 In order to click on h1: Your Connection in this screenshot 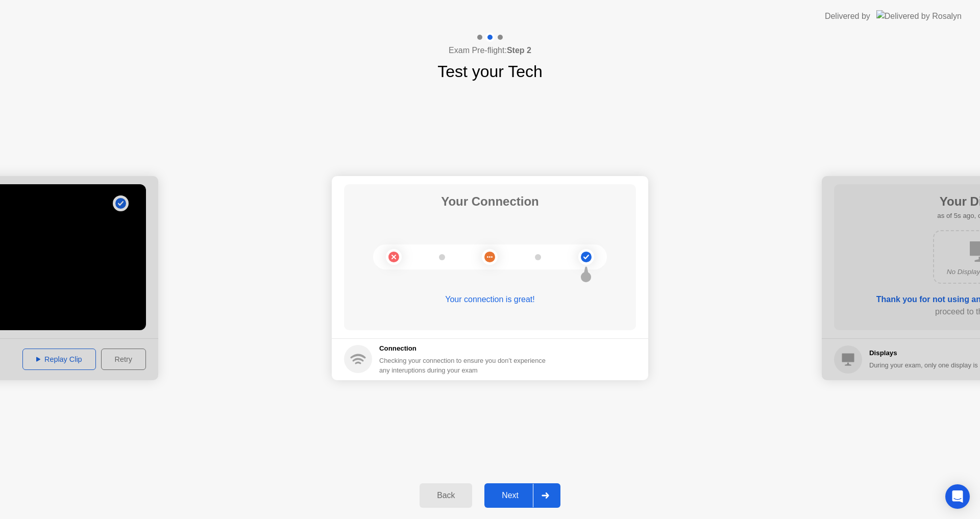, I will do `click(490, 202)`.